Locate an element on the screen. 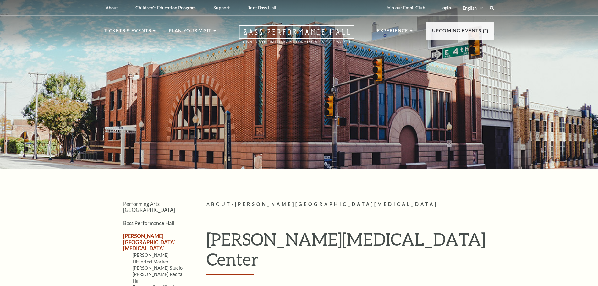 Image resolution: width=598 pixels, height=286 pixels. span: About is located at coordinates (219, 204).